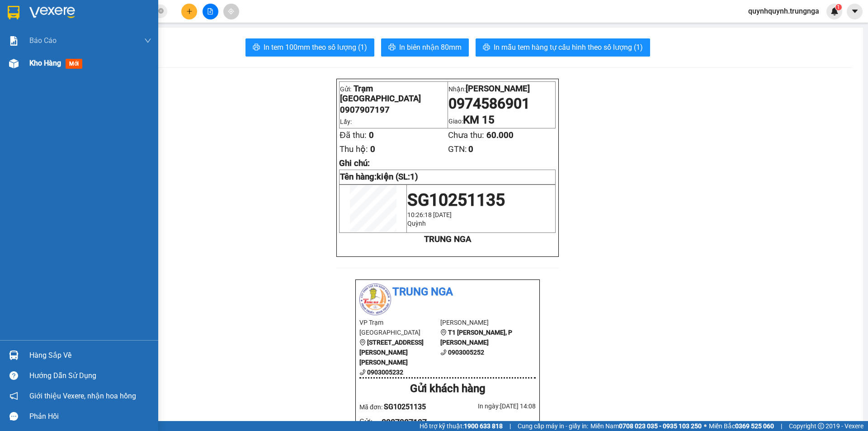 This screenshot has width=868, height=431. What do you see at coordinates (646, 426) in the screenshot?
I see `span: Miền Nam` at bounding box center [646, 426].